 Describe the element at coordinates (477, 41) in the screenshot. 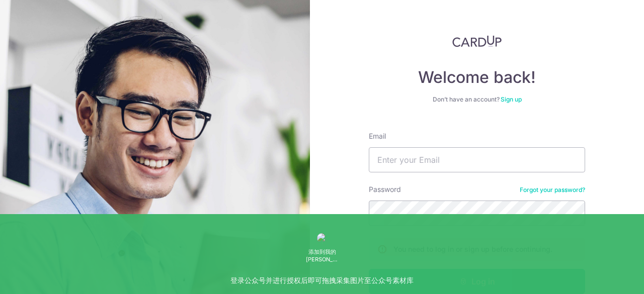

I see `img: CardUp Logo` at that location.